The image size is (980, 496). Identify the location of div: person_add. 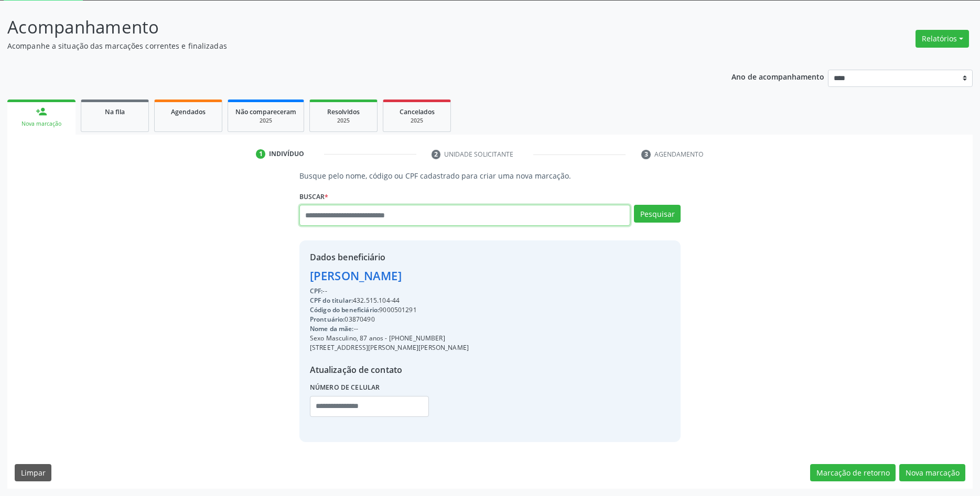
(41, 112).